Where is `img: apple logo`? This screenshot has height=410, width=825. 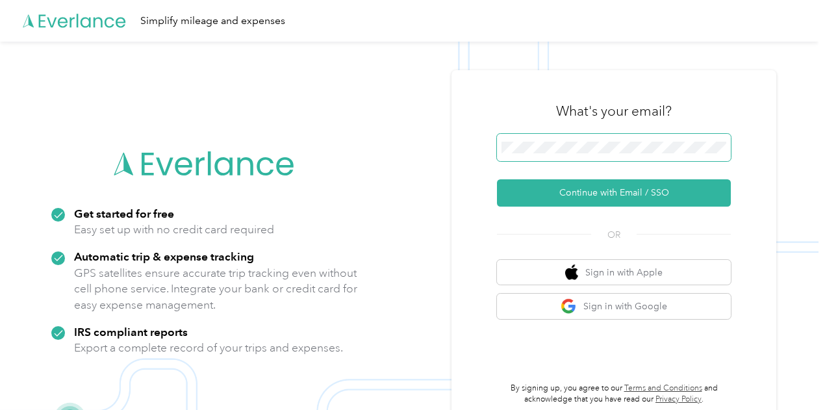 img: apple logo is located at coordinates (572, 272).